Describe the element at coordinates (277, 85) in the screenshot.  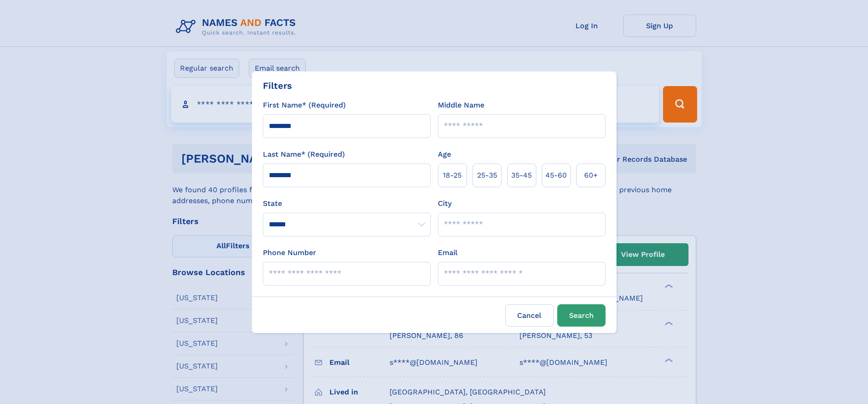
I see `div: Filters` at that location.